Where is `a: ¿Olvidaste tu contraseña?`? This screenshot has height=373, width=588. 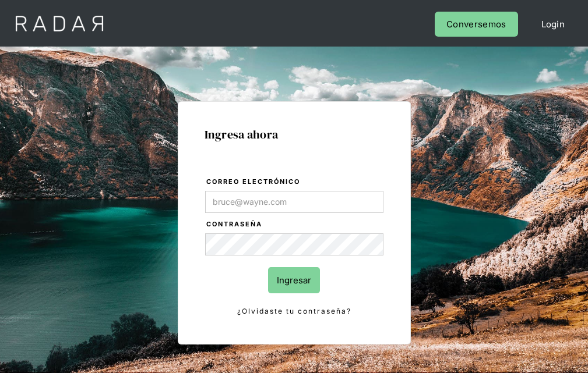 a: ¿Olvidaste tu contraseña? is located at coordinates (294, 312).